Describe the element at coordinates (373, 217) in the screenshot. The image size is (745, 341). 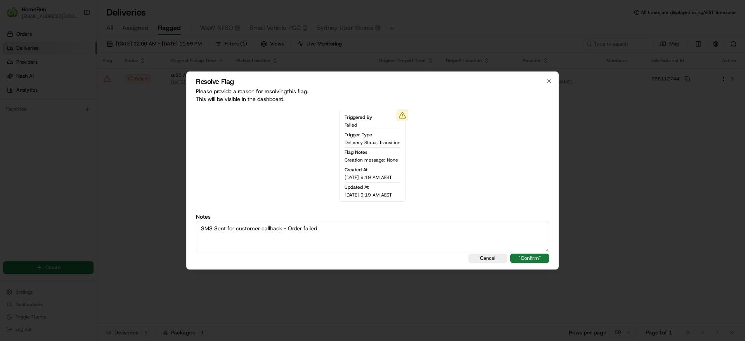
I see `label: Notes` at that location.